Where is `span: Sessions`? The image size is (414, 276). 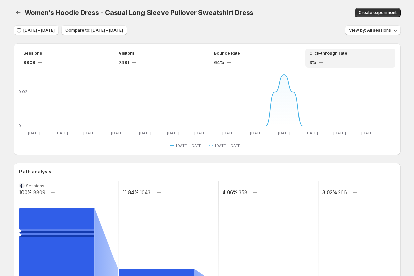 span: Sessions is located at coordinates (33, 53).